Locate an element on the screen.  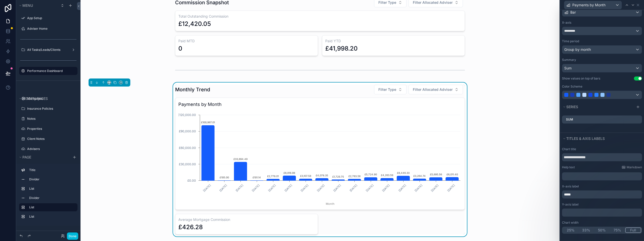
span: Payments by Month is located at coordinates (589, 5).